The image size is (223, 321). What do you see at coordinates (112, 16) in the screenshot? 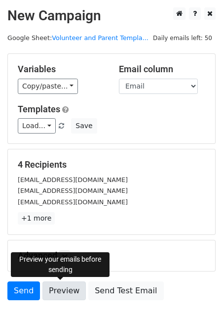
I see `h2: New Campaign` at bounding box center [112, 16].